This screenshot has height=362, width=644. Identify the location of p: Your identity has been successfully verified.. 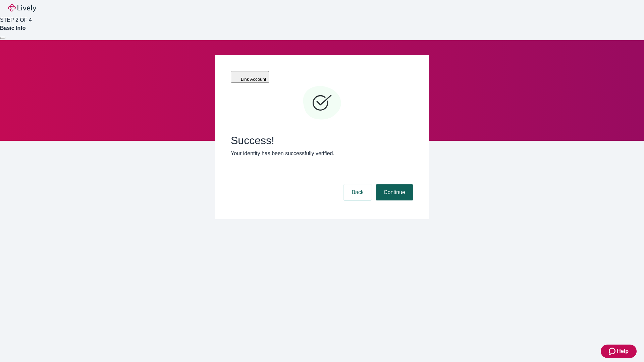
(322, 154).